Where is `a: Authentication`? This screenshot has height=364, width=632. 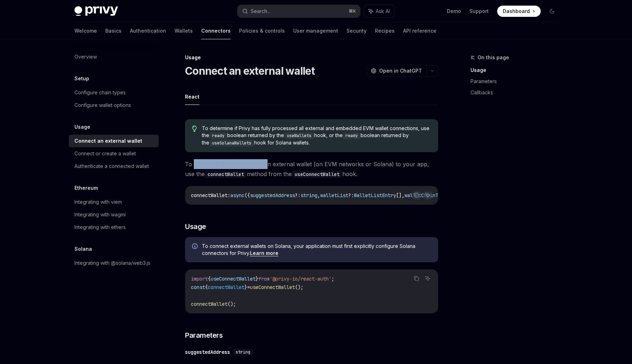
a: Authentication is located at coordinates (148, 31).